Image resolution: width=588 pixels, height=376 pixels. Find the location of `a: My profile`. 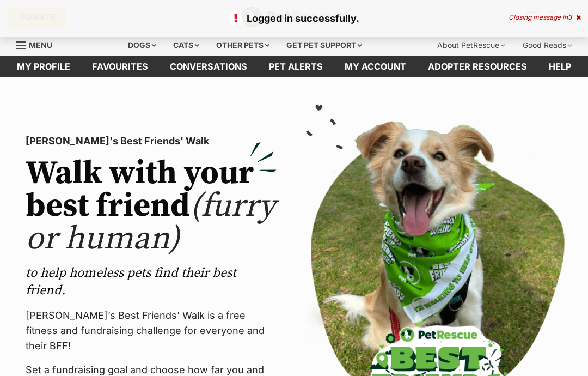

a: My profile is located at coordinates (44, 66).